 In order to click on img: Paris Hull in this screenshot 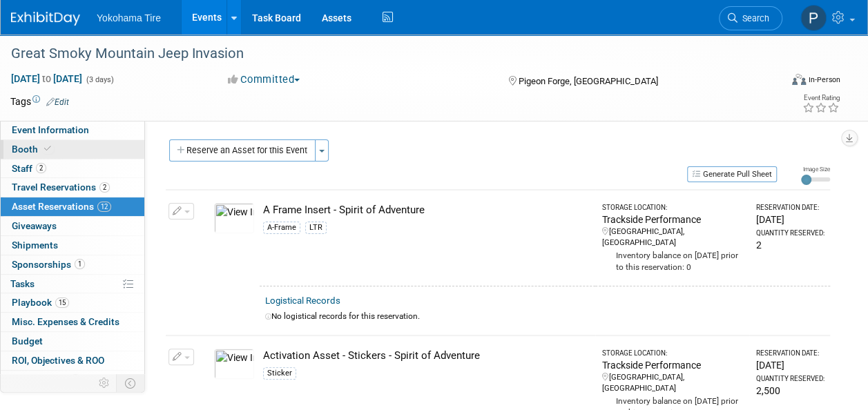, I will do `click(813, 18)`.